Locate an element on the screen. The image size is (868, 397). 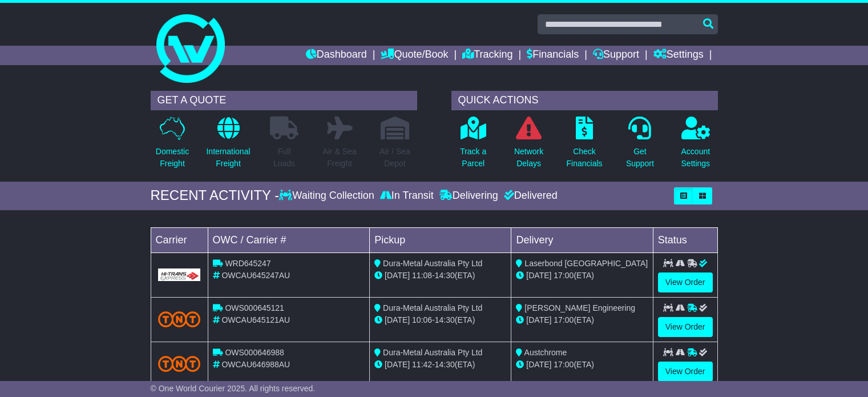
p: Network Delays is located at coordinates (529, 157).